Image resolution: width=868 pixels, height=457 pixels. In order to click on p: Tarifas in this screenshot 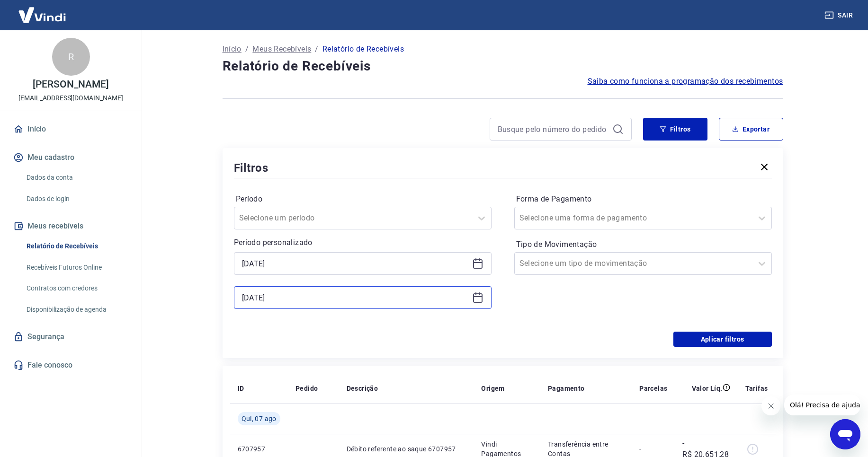, I will do `click(757, 388)`.